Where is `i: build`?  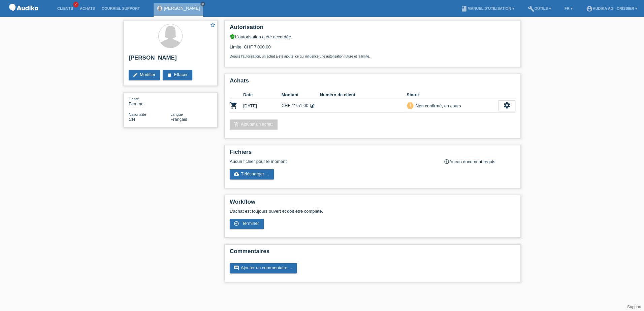
i: build is located at coordinates (531, 9).